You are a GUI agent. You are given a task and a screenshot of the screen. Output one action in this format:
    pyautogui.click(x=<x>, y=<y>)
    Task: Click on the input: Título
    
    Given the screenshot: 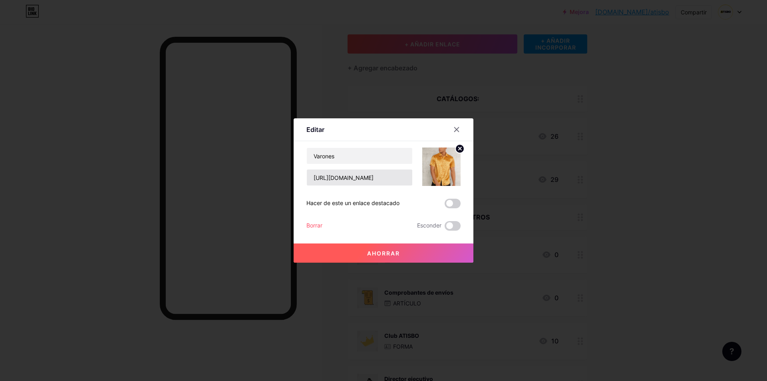 What is the action you would take?
    pyautogui.click(x=360, y=156)
    